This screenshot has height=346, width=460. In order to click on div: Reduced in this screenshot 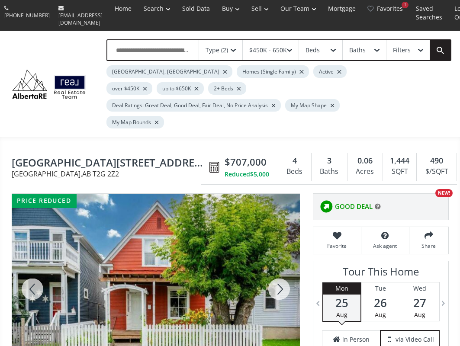, I will do `click(247, 174)`.